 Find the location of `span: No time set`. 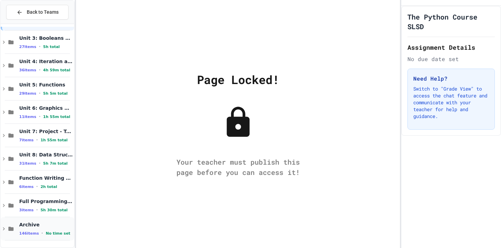

span: No time set is located at coordinates (58, 233).